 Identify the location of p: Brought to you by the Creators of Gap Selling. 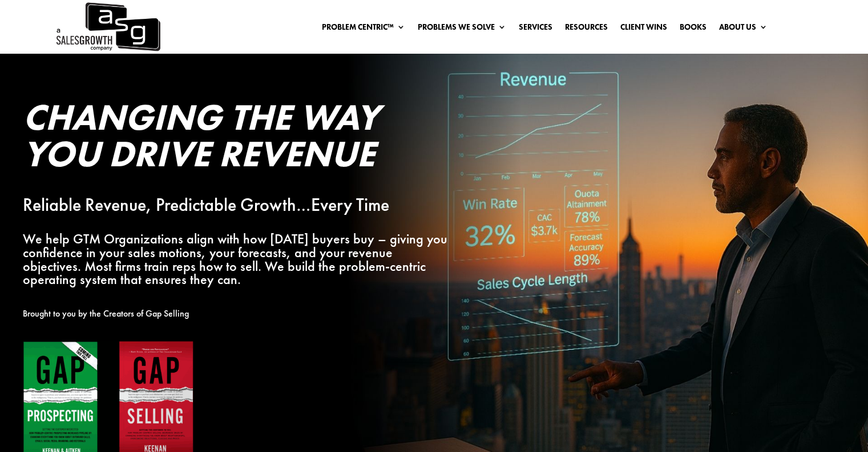
(236, 314).